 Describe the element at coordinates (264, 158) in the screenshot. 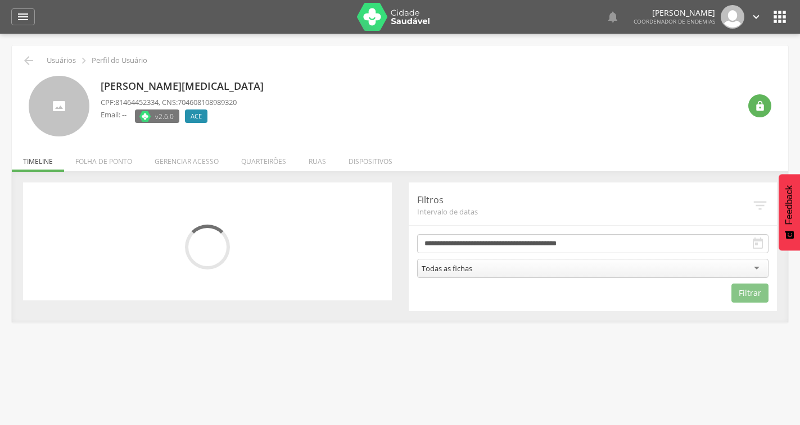

I see `li: Quarteirões` at that location.